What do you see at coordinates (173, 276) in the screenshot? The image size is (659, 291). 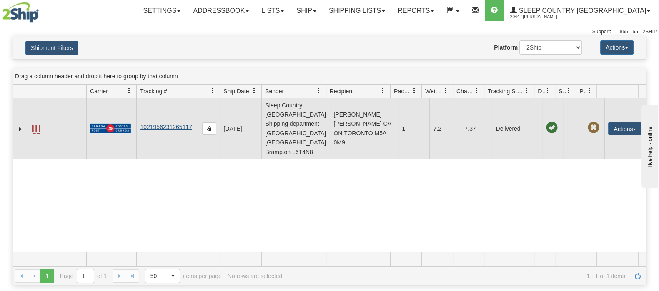 I see `span: select` at bounding box center [173, 276].